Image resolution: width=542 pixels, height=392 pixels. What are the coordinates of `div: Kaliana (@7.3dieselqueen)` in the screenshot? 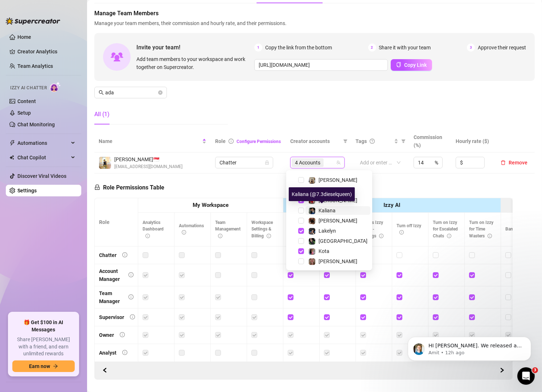 It's located at (322, 194).